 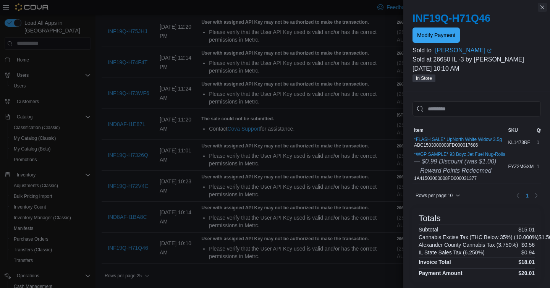 What do you see at coordinates (519, 142) in the screenshot?
I see `span: KL1473RF` at bounding box center [519, 142].